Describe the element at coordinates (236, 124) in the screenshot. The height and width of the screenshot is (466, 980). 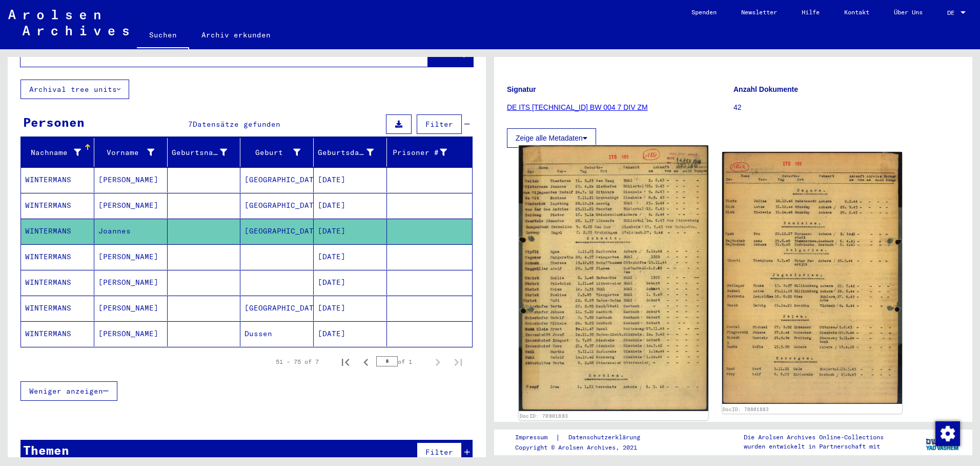
I see `span: Datensätze gefunden` at that location.